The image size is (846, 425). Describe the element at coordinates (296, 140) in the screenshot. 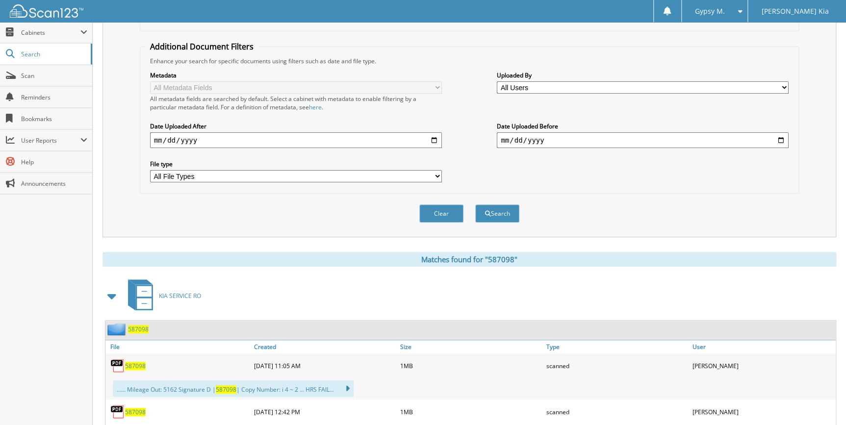

I see `input: start` at that location.